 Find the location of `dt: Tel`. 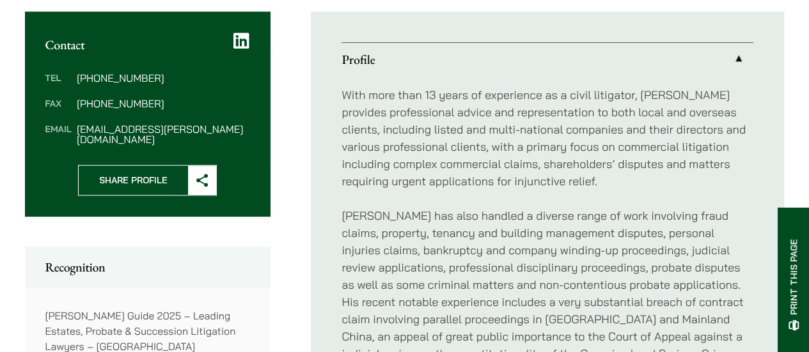

dt: Tel is located at coordinates (58, 86).